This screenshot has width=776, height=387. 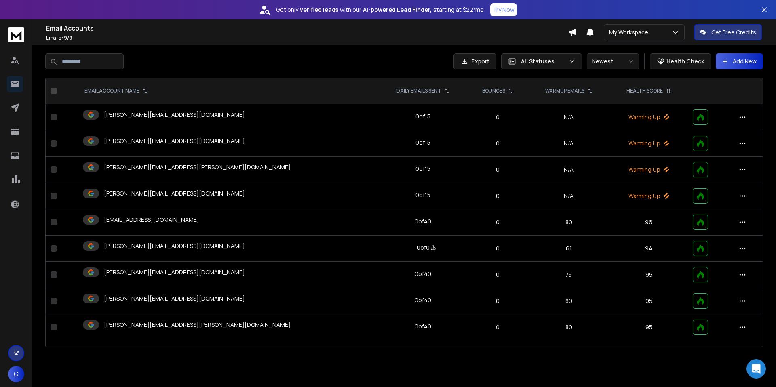 I want to click on h1: Email Accounts, so click(x=307, y=28).